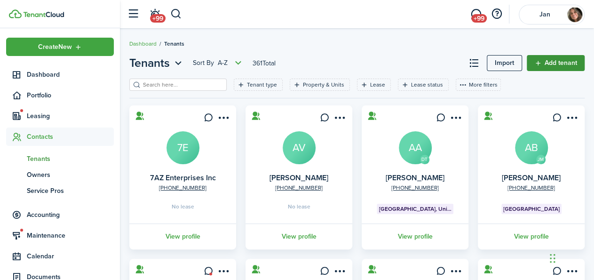 This screenshot has width=594, height=280. I want to click on a: AB, so click(531, 148).